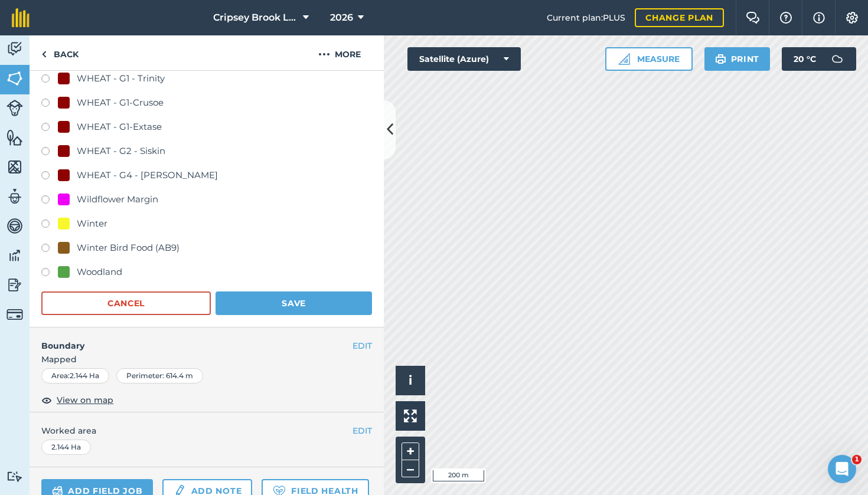 This screenshot has width=868, height=495. What do you see at coordinates (586, 18) in the screenshot?
I see `span: Current plan : PLUS` at bounding box center [586, 18].